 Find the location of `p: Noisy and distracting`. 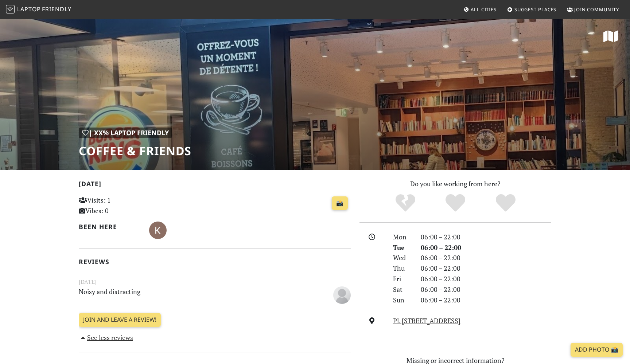

p: Noisy and distracting is located at coordinates (191, 294).